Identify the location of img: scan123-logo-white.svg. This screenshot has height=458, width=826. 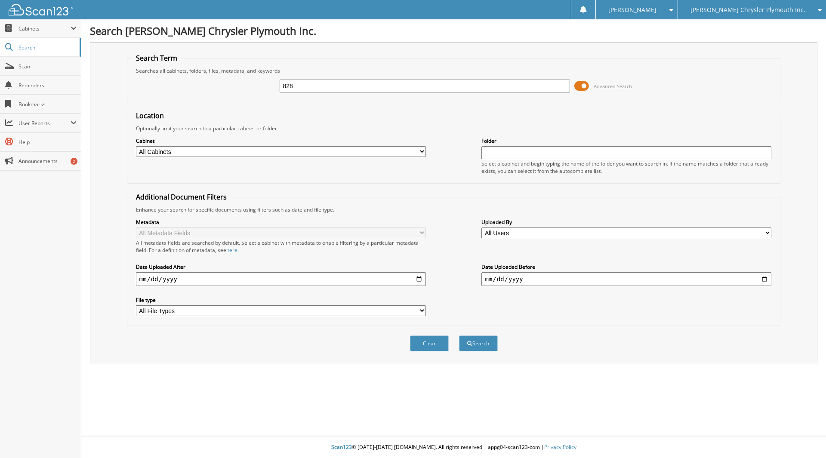
(41, 9).